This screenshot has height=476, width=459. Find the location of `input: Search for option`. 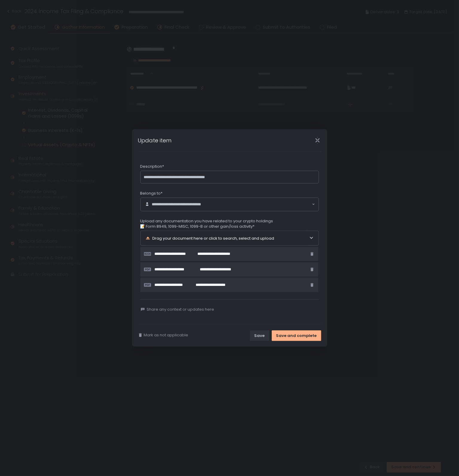

input: Search for option is located at coordinates (263, 204).